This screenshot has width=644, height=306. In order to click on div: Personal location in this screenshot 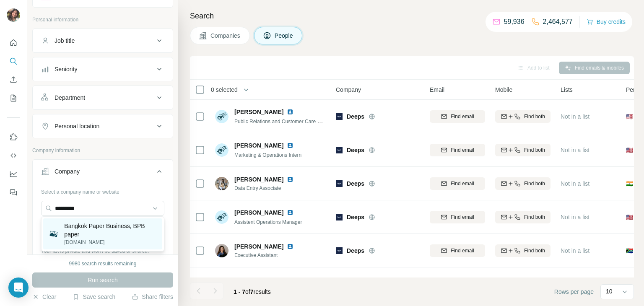, I will do `click(77, 126)`.